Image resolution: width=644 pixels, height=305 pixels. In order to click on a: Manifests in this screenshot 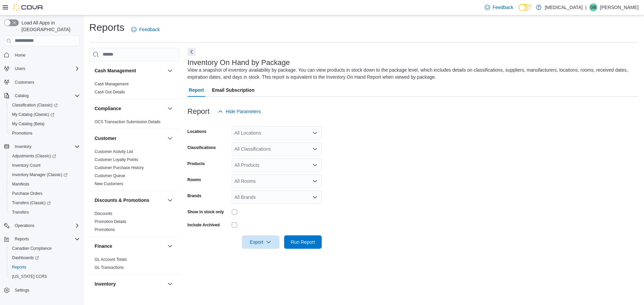, I will do `click(20, 184)`.